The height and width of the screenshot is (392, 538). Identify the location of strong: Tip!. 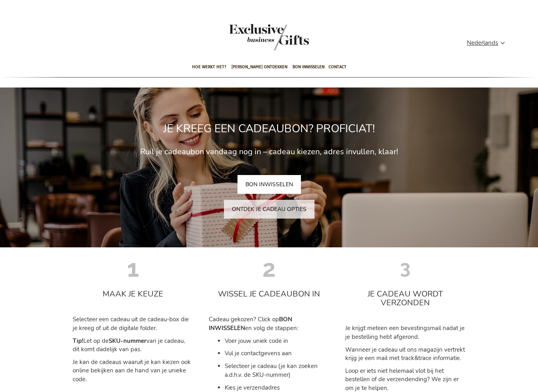
(78, 341).